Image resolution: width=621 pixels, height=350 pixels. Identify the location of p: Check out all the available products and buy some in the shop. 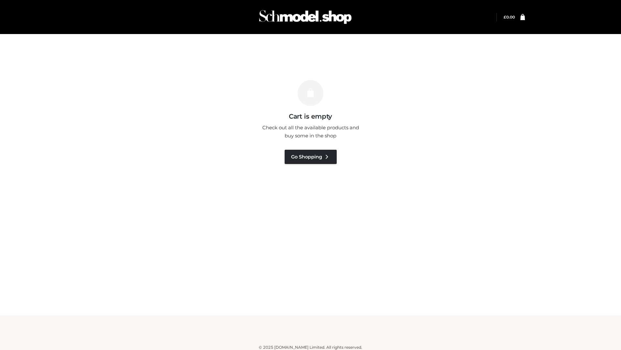
(311, 131).